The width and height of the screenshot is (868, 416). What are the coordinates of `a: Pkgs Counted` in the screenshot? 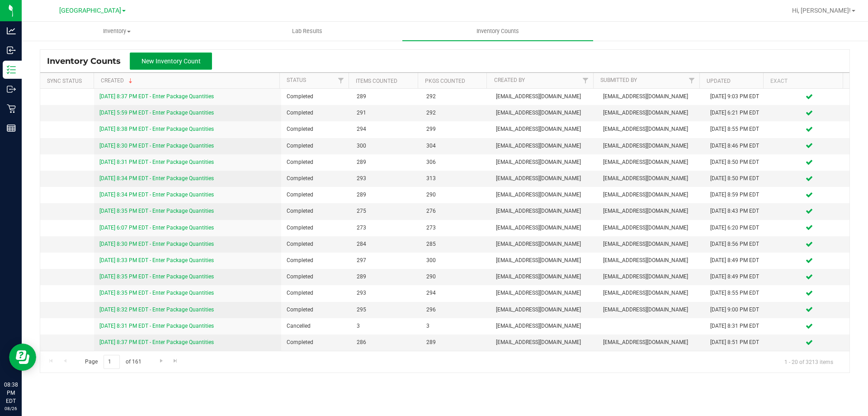 It's located at (445, 81).